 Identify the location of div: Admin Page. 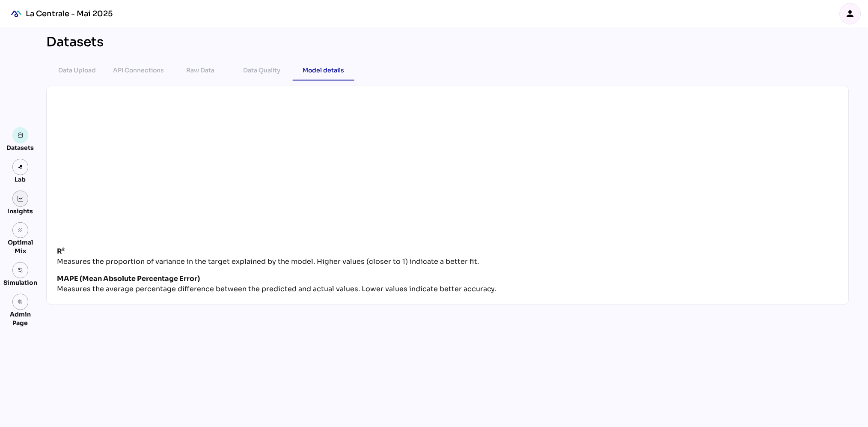
(20, 318).